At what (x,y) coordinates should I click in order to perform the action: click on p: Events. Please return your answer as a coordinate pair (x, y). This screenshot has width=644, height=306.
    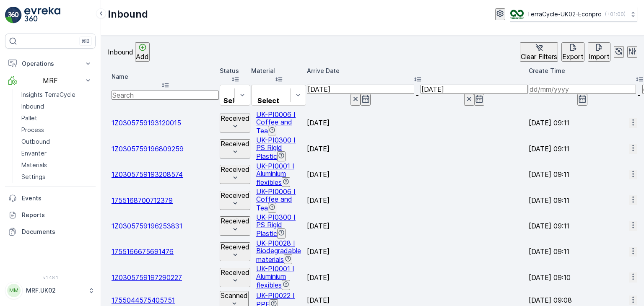
    Looking at the image, I should click on (57, 198).